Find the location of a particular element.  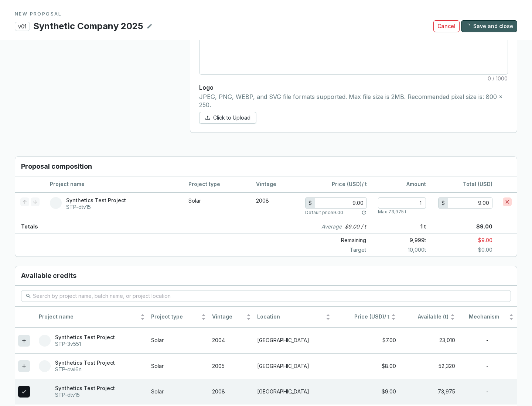

span: Total (USD) is located at coordinates (477, 184).